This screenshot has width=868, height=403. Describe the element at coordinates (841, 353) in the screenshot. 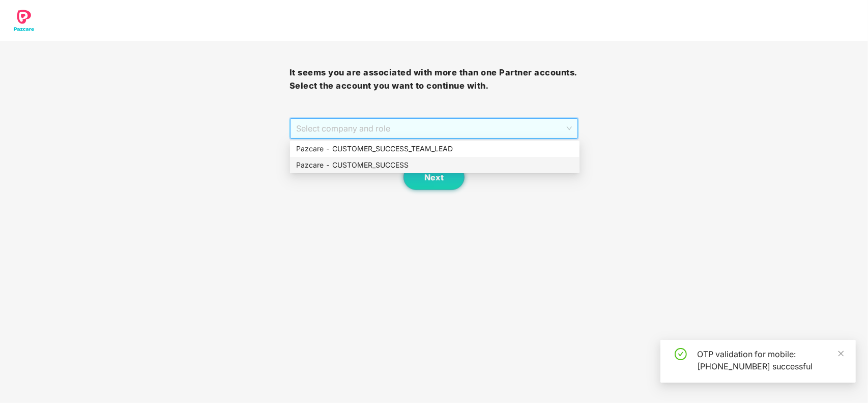

I see `span: close` at that location.